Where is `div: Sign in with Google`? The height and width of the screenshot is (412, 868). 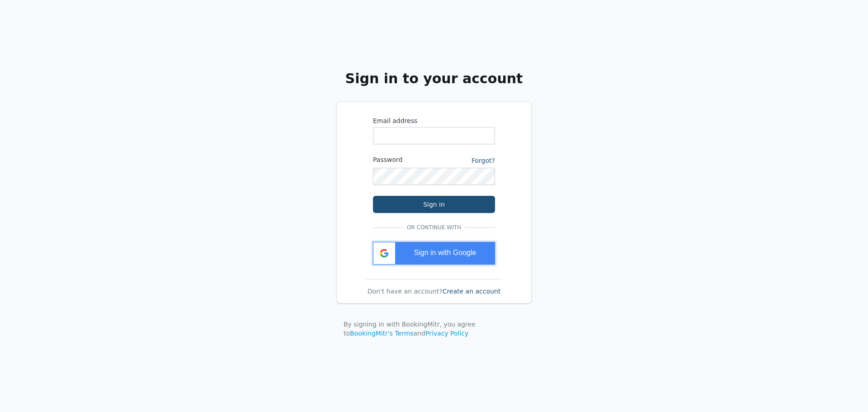
div: Sign in with Google is located at coordinates (434, 253).